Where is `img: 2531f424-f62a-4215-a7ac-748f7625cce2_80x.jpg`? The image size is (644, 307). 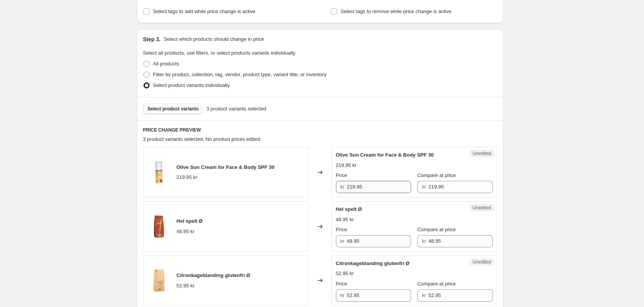 img: 2531f424-f62a-4215-a7ac-748f7625cce2_80x.jpg is located at coordinates (159, 173).